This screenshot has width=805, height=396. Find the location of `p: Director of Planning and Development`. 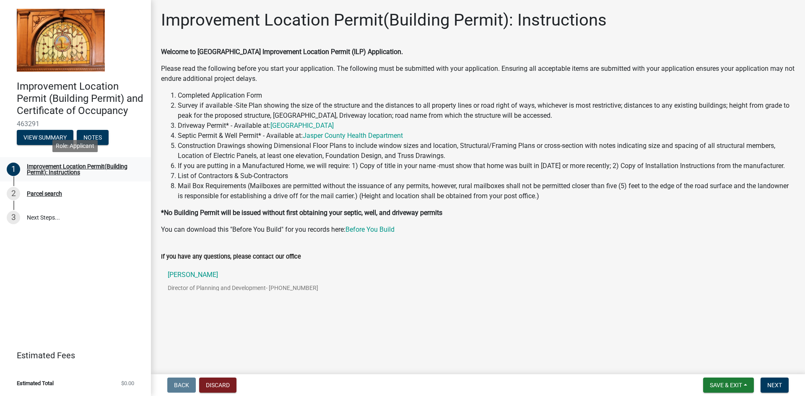

p: Director of Planning and Development is located at coordinates (249, 288).